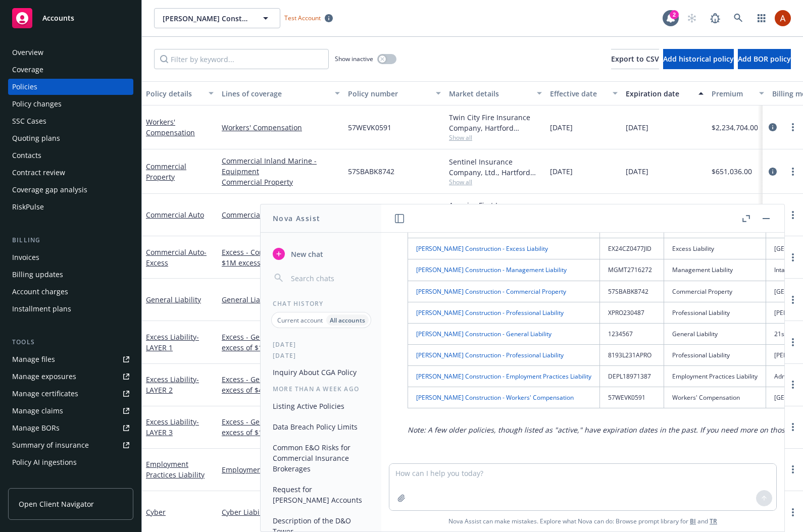 This screenshot has width=803, height=532. Describe the element at coordinates (71, 377) in the screenshot. I see `span: Manage exposures` at that location.